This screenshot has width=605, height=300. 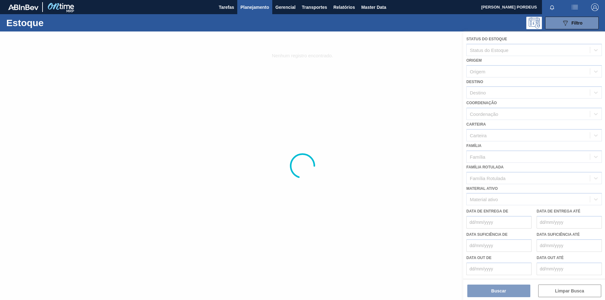 I want to click on img: TNhmsLtSVTkK8tSr43FrP2fwEKptu5GPRR3wAAAABJRU5ErkJggg==, so click(x=23, y=7).